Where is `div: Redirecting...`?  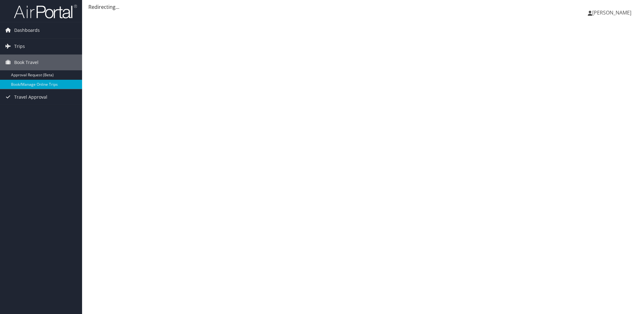 div: Redirecting... is located at coordinates (363, 7).